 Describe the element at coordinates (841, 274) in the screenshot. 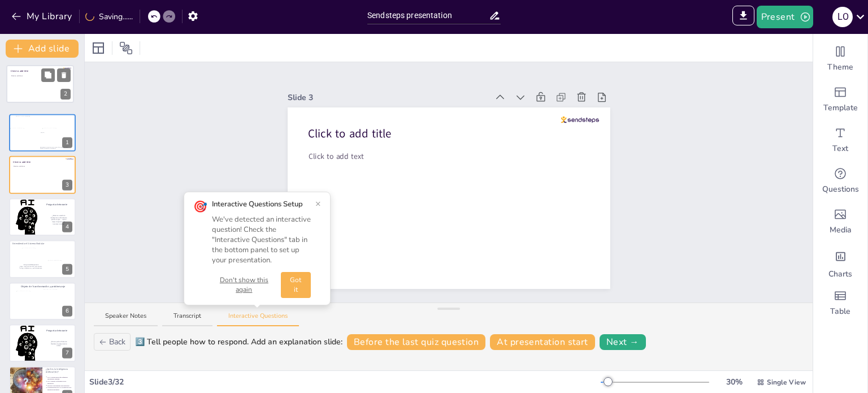

I see `span: Charts` at that location.